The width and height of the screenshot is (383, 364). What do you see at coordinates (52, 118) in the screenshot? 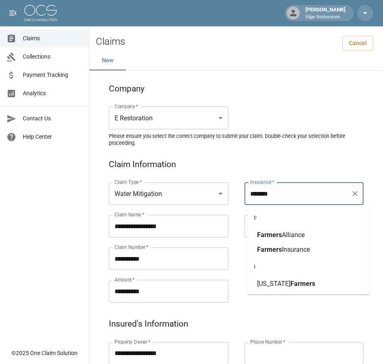
I see `span: Contact Us` at bounding box center [52, 118].